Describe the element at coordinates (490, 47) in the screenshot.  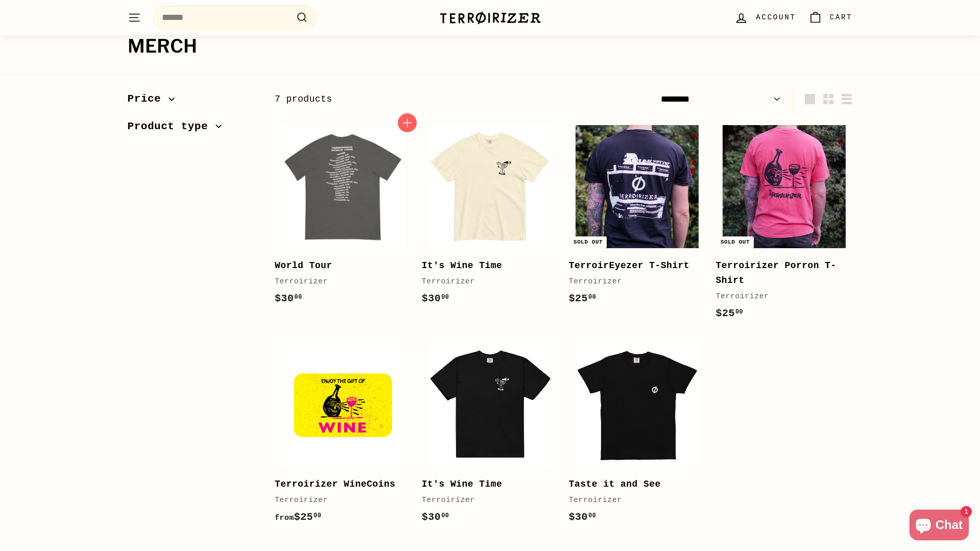
I see `h1: Merch` at that location.